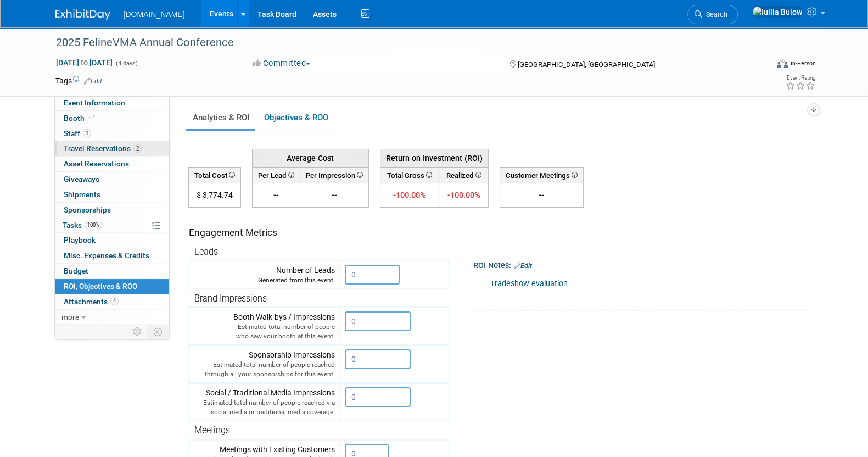 This screenshot has height=457, width=868. What do you see at coordinates (138, 331) in the screenshot?
I see `td: Personalize Event Tab Strip` at bounding box center [138, 331].